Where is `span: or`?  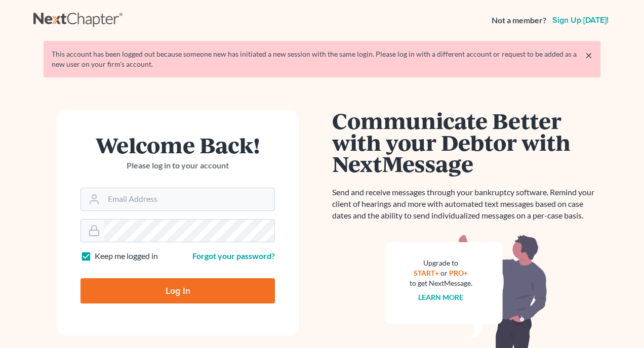
span: or is located at coordinates (445, 273).